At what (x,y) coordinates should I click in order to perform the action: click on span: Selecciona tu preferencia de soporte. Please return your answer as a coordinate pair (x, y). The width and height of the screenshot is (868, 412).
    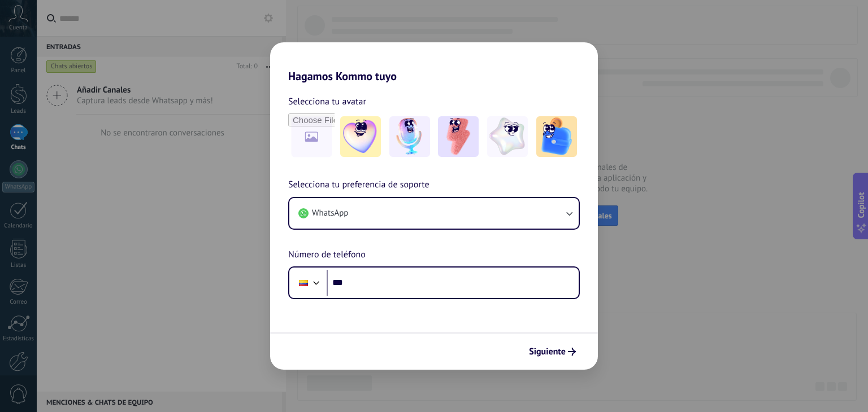
    Looking at the image, I should click on (359, 185).